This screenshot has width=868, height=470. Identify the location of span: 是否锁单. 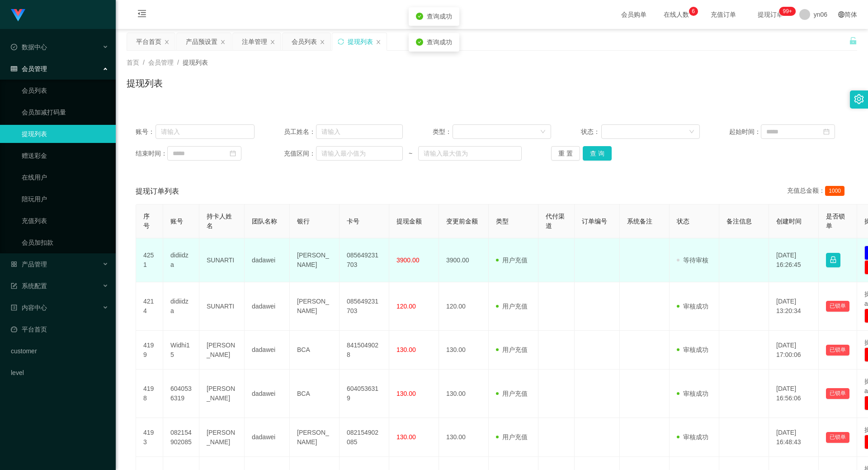
(835, 220).